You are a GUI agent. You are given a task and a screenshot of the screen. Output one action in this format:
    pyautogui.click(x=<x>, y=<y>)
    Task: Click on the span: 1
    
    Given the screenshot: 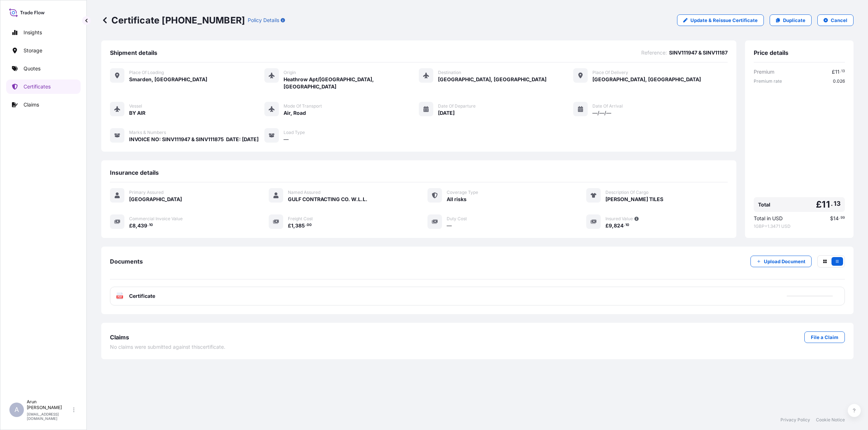 What is the action you would take?
    pyautogui.click(x=292, y=226)
    